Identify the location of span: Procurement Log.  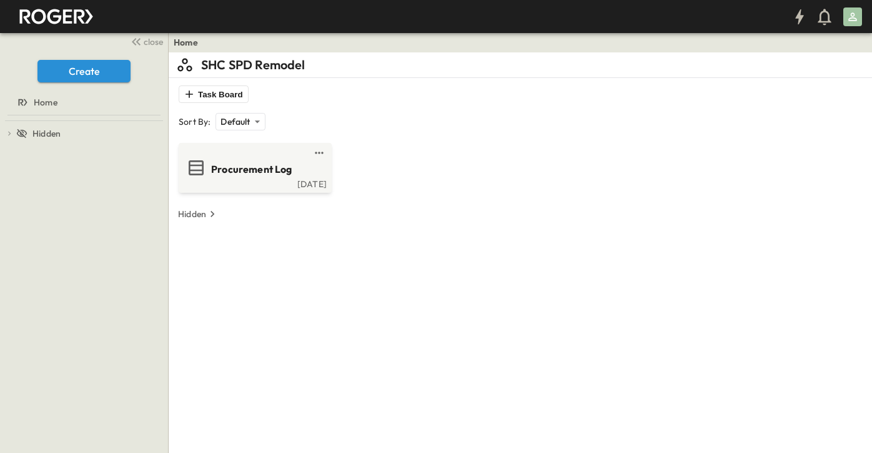
(252, 169).